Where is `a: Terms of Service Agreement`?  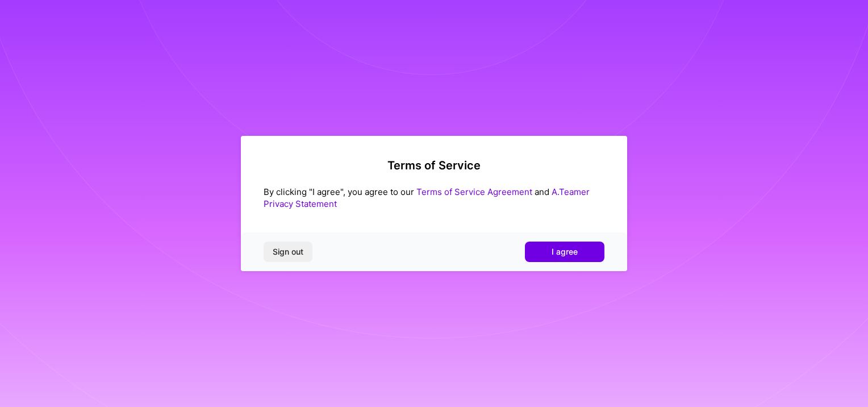
a: Terms of Service Agreement is located at coordinates (474, 191).